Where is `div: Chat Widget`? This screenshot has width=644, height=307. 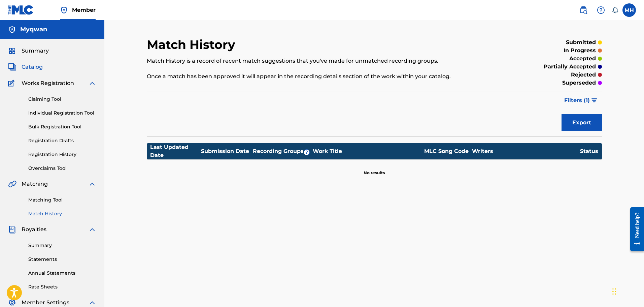 div: Chat Widget is located at coordinates (627, 291).